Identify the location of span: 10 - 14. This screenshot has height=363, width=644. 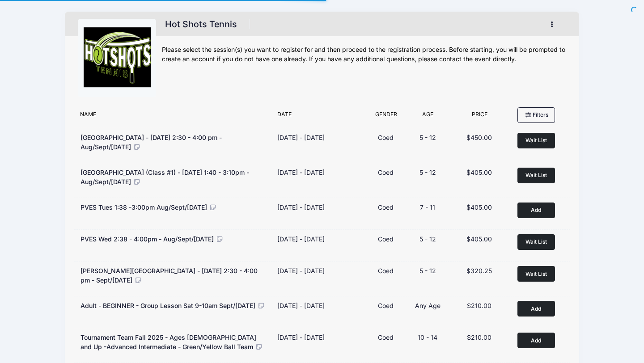
(427, 337).